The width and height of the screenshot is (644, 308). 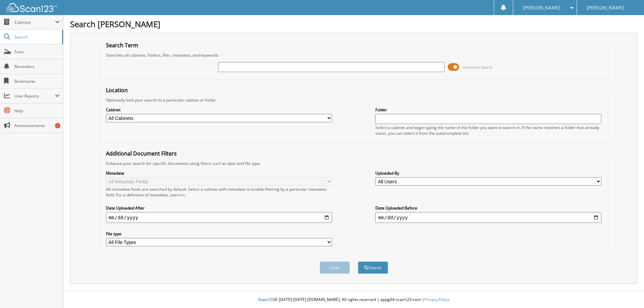 I want to click on div: Searches all cabinets, folders, files, metadata, and keywords, so click(x=354, y=55).